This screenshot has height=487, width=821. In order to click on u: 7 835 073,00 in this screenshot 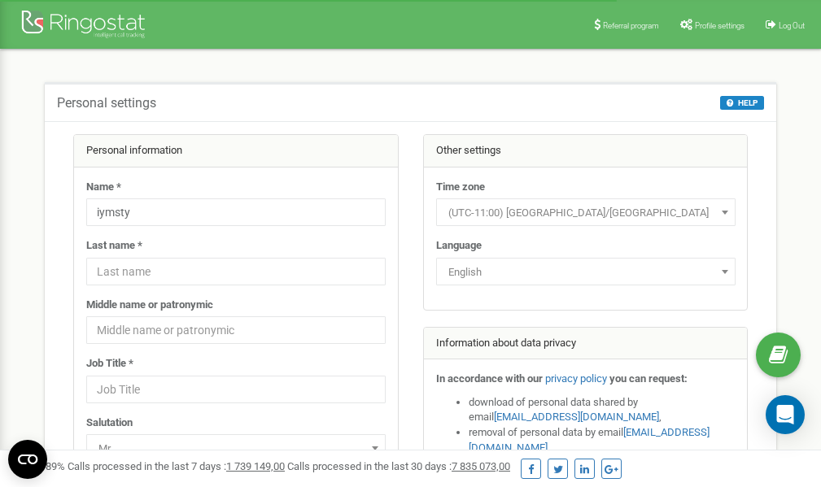, I will do `click(481, 466)`.